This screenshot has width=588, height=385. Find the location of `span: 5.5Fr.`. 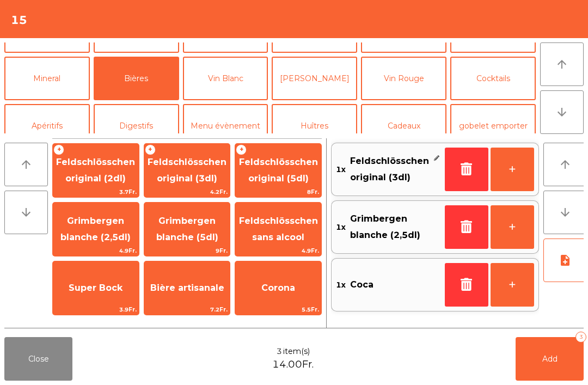

span: 5.5Fr. is located at coordinates (278, 309).